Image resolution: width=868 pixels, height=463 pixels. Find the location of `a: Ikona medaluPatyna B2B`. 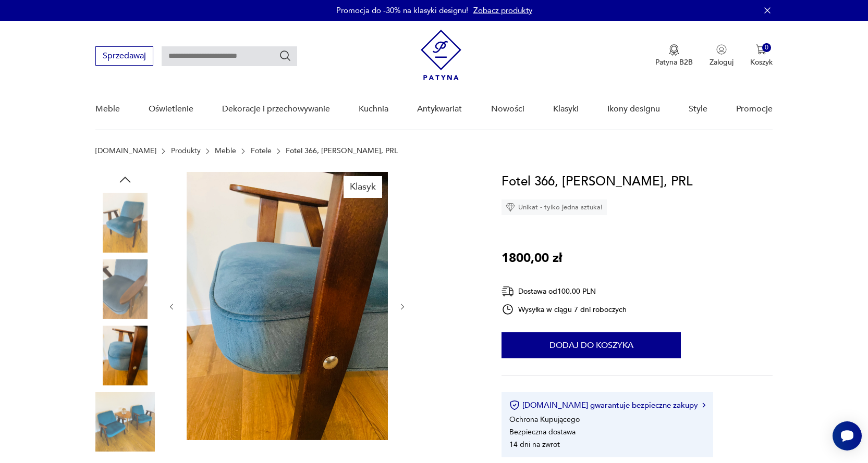

a: Ikona medaluPatyna B2B is located at coordinates (674, 56).